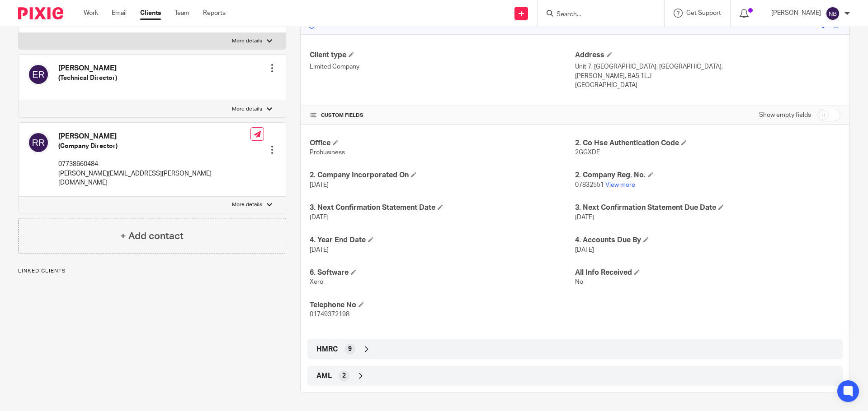  Describe the element at coordinates (442, 240) in the screenshot. I see `h4: 4. Year End Date` at that location.